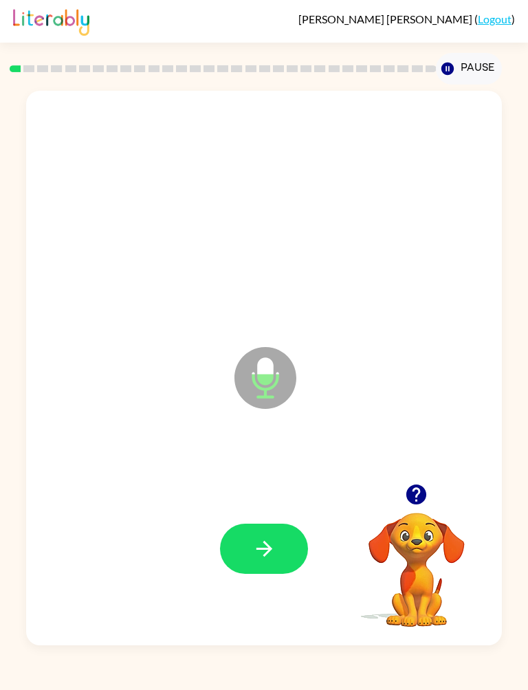 The image size is (528, 690). I want to click on button: Pause, so click(468, 69).